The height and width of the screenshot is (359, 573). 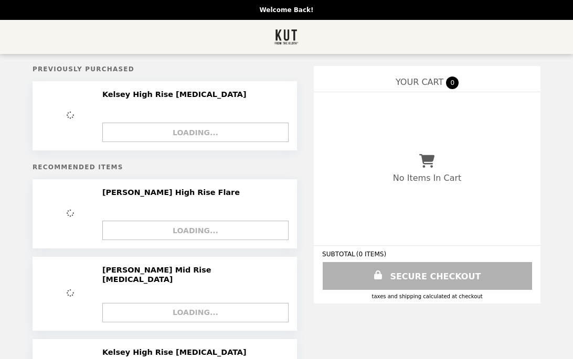 I want to click on h5: Previously Purchased, so click(x=165, y=69).